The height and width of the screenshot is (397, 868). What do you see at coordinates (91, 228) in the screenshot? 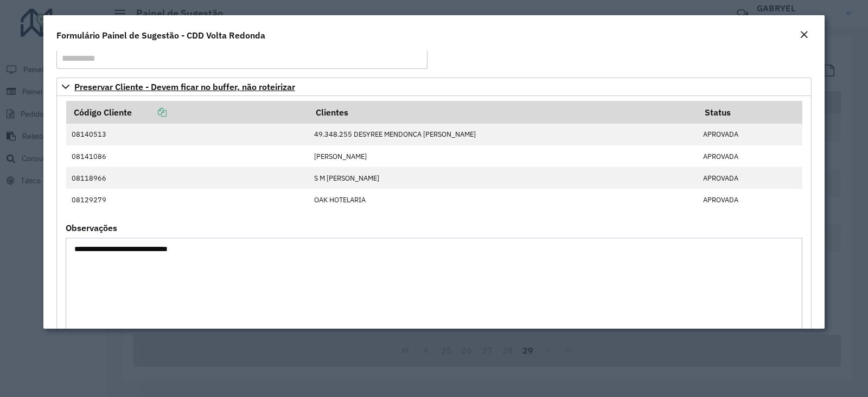
I see `label: Observações` at bounding box center [91, 228].